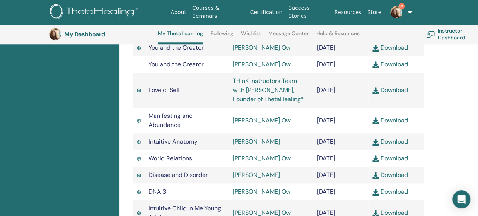  What do you see at coordinates (170, 158) in the screenshot?
I see `span: World Relations` at bounding box center [170, 158].